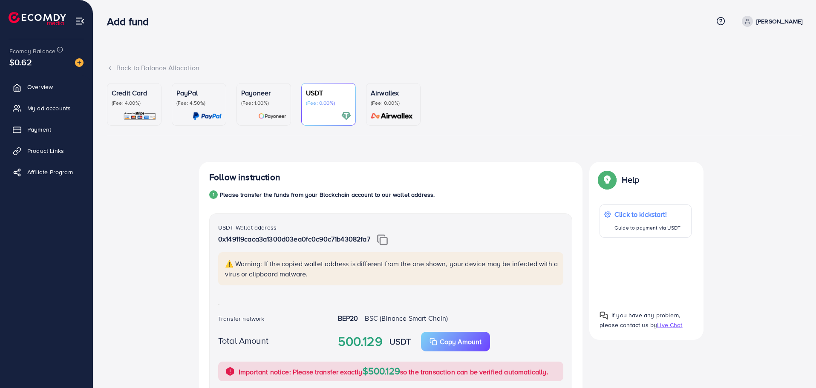 The height and width of the screenshot is (388, 816). I want to click on p: Copy Amount, so click(461, 342).